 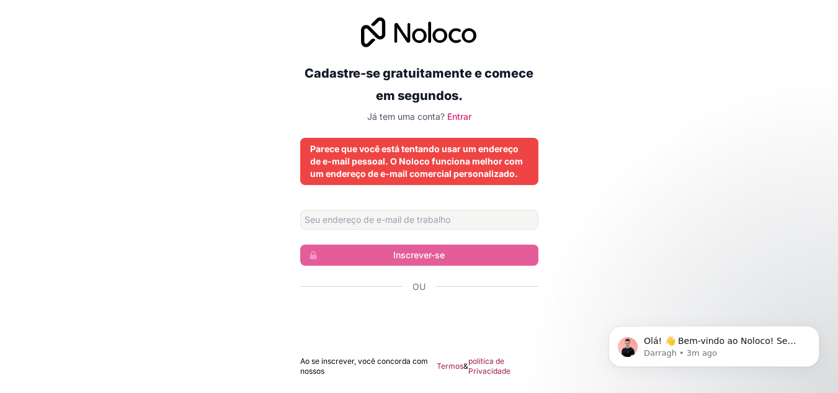 What do you see at coordinates (419, 255) in the screenshot?
I see `button: Inscrever-se` at bounding box center [419, 255].